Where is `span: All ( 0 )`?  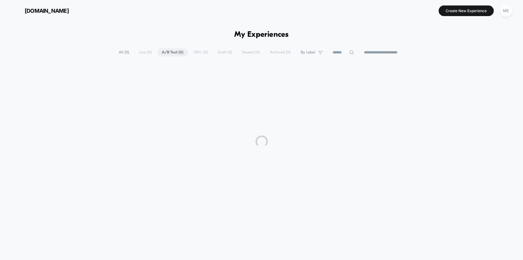
span: All ( 0 ) is located at coordinates (124, 52).